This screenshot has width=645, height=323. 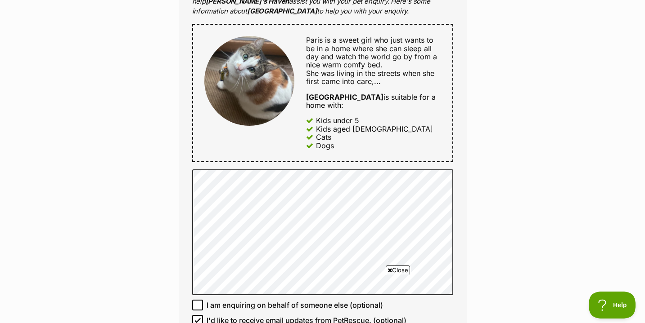 I want to click on div: Kids under 5, so click(x=337, y=121).